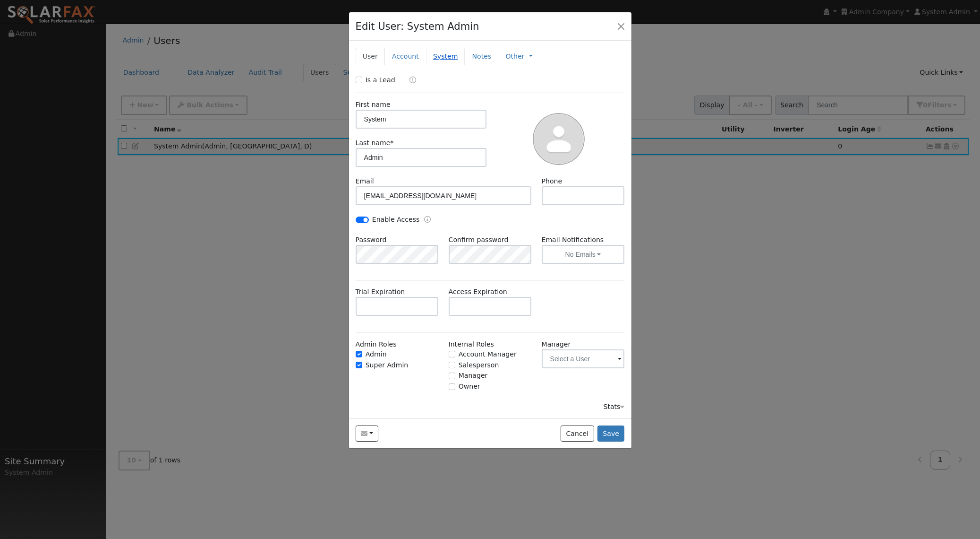 The height and width of the screenshot is (539, 980). What do you see at coordinates (359, 354) in the screenshot?
I see `input: Admin` at bounding box center [359, 354].